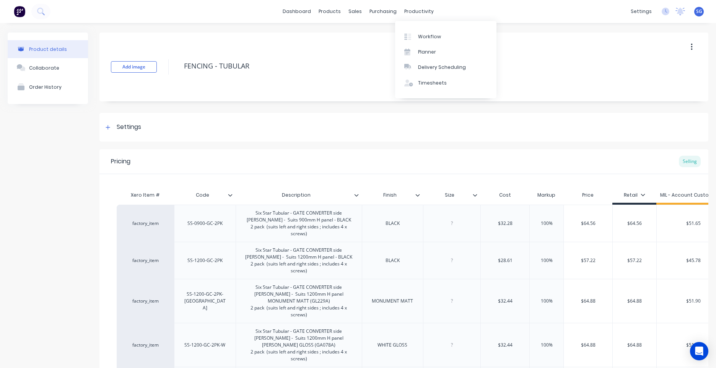 The image size is (716, 368). I want to click on div: Selling, so click(690, 161).